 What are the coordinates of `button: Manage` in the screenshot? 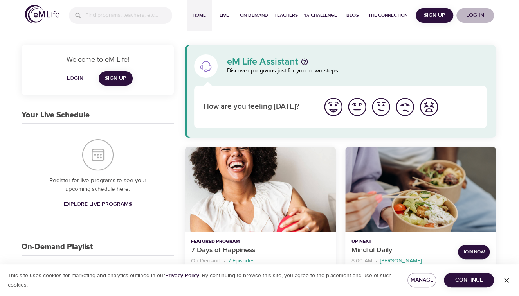 It's located at (422, 280).